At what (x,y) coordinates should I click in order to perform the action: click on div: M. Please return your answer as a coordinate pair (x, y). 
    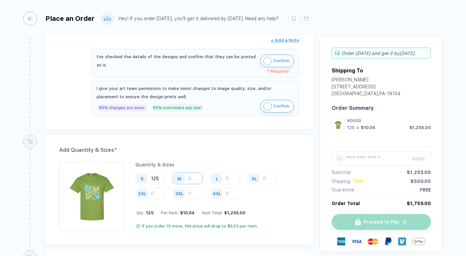
    Looking at the image, I should click on (179, 178).